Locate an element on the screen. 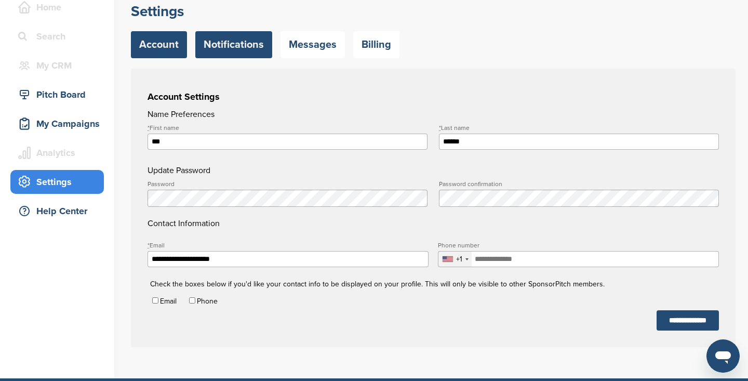  div: My Campaigns is located at coordinates (60, 124).